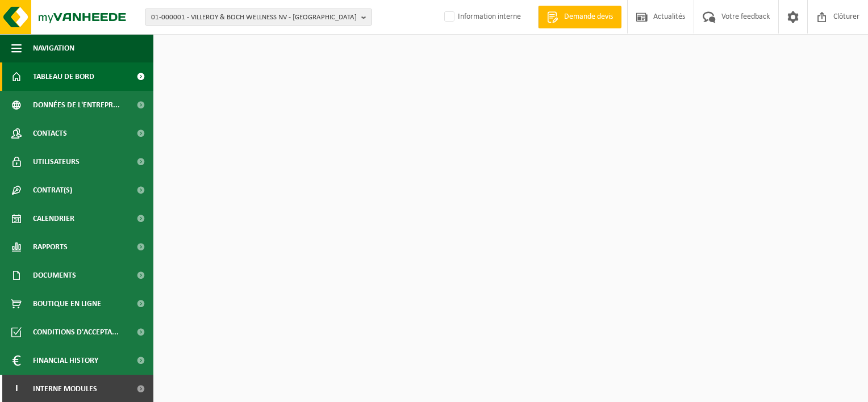 Image resolution: width=868 pixels, height=402 pixels. Describe the element at coordinates (56, 162) in the screenshot. I see `span: Utilisateurs` at that location.